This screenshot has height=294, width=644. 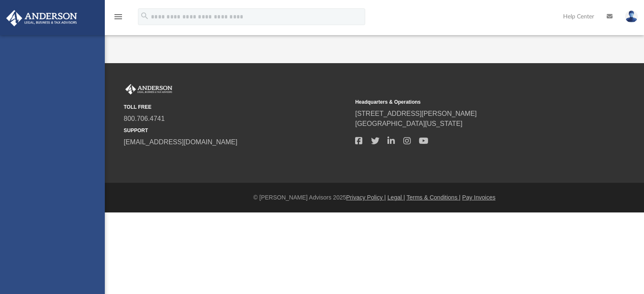 I want to click on small: Headquarters & Operations, so click(x=468, y=102).